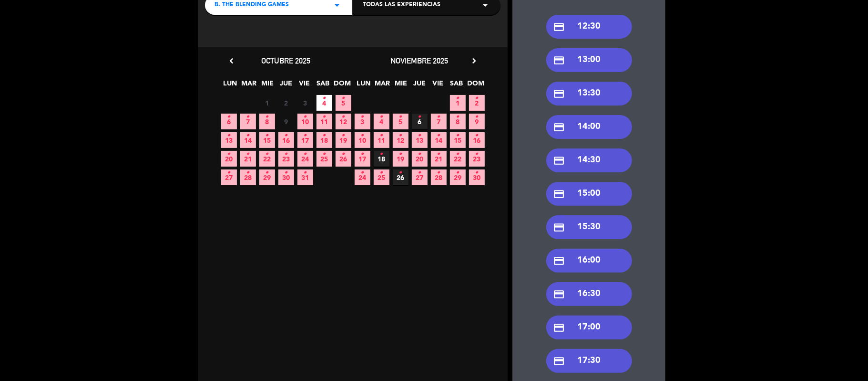 This screenshot has height=381, width=868. Describe the element at coordinates (401, 159) in the screenshot. I see `span: 19` at that location.